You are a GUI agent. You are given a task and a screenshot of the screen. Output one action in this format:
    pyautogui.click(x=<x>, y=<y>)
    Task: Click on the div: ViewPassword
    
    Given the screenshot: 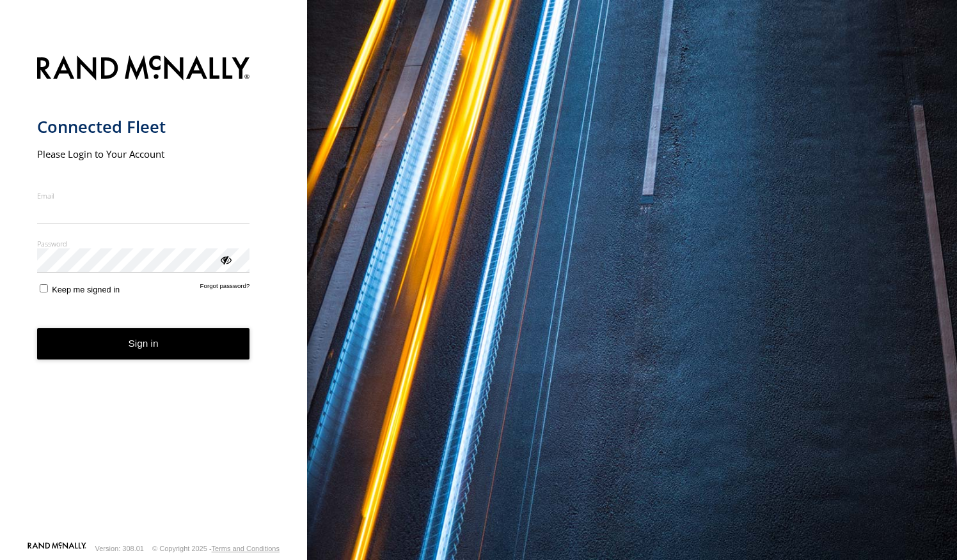 What is the action you would take?
    pyautogui.click(x=225, y=259)
    